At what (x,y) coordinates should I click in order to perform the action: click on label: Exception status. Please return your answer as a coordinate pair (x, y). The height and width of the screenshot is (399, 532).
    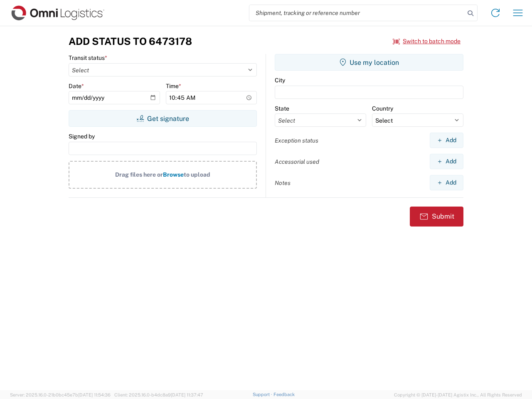
    Looking at the image, I should click on (296, 141).